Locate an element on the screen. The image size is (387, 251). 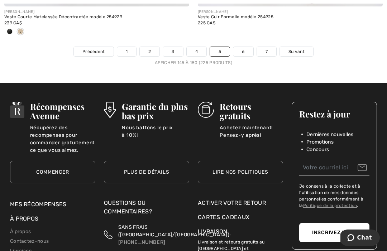
p: Nous battons le prix à 10%! is located at coordinates (156, 131).